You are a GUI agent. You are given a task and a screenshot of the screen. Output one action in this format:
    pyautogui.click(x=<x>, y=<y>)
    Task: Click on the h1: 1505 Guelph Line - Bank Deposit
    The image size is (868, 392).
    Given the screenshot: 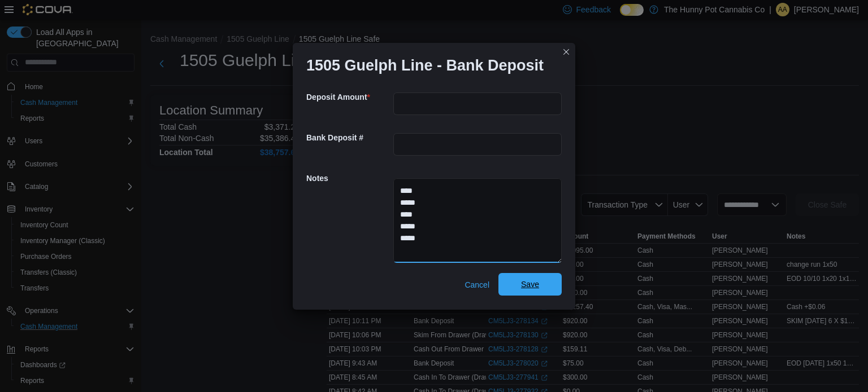 What is the action you would take?
    pyautogui.click(x=425, y=65)
    